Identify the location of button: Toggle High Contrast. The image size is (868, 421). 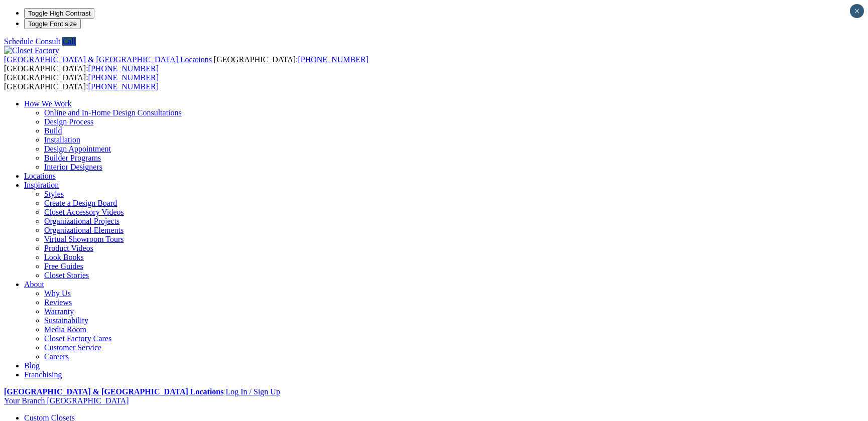
(59, 13).